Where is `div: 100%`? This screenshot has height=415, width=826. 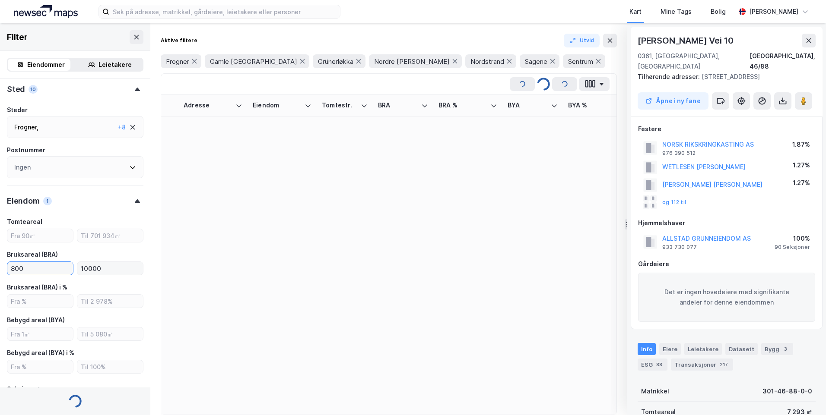 div: 100% is located at coordinates (792, 239).